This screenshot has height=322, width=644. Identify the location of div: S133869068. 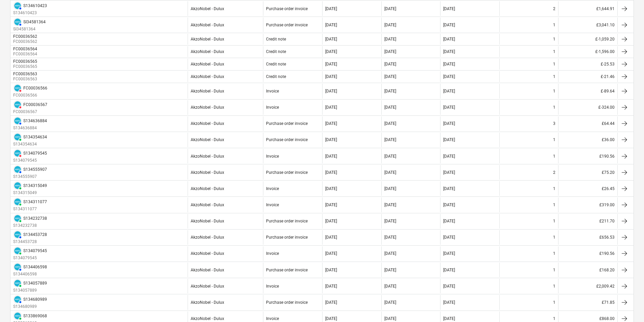
(35, 316).